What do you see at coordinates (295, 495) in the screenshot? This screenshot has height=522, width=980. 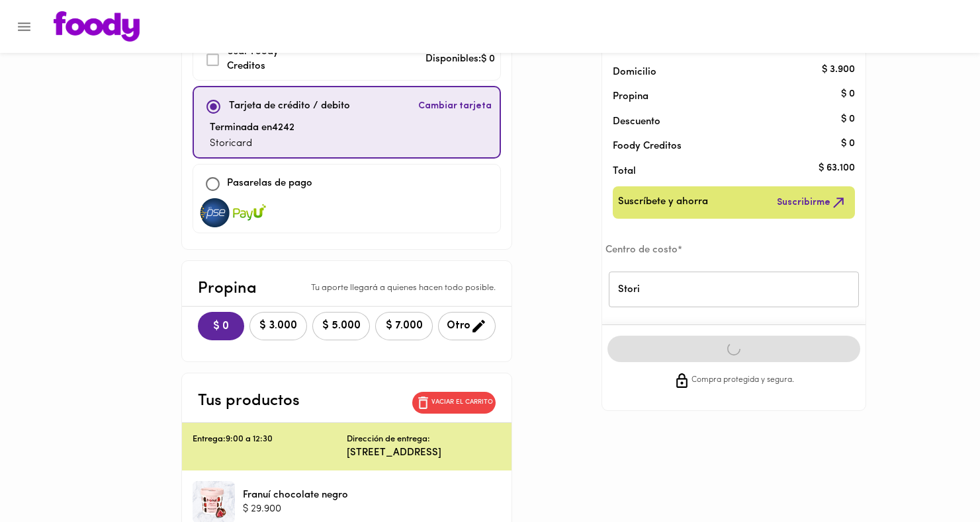 I see `p: Franuí chocolate negro` at bounding box center [295, 495].